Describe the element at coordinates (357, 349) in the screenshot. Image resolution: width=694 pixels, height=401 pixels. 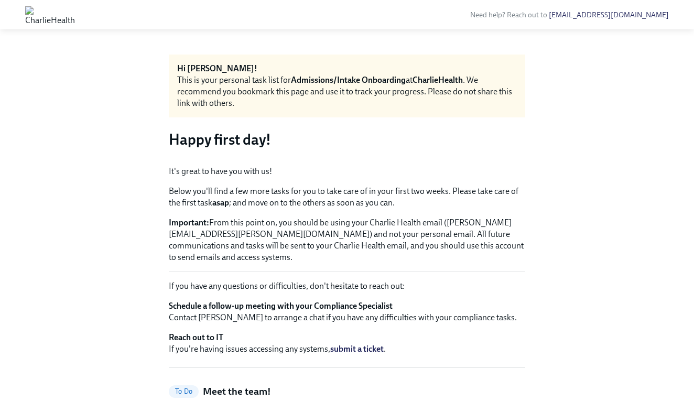
I see `a: submit a ticket` at that location.